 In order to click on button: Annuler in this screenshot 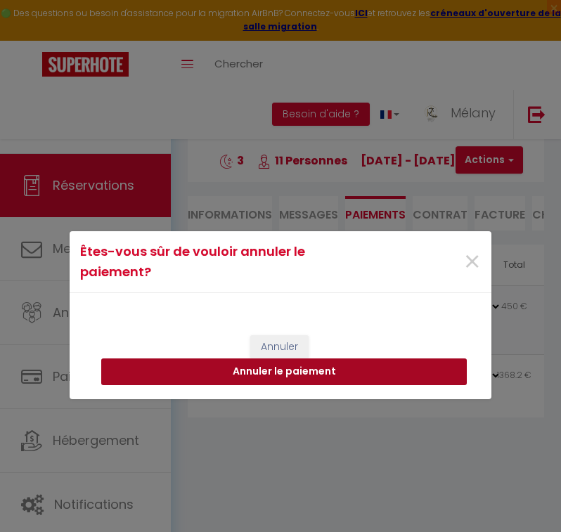, I will do `click(279, 347)`.